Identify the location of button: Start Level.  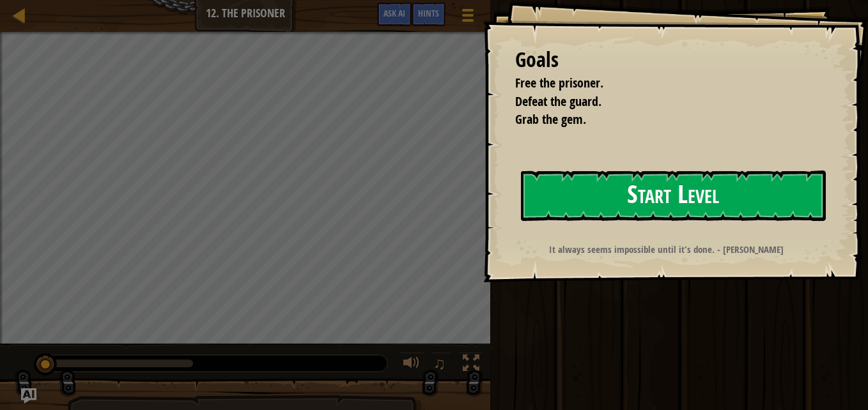
(673, 196).